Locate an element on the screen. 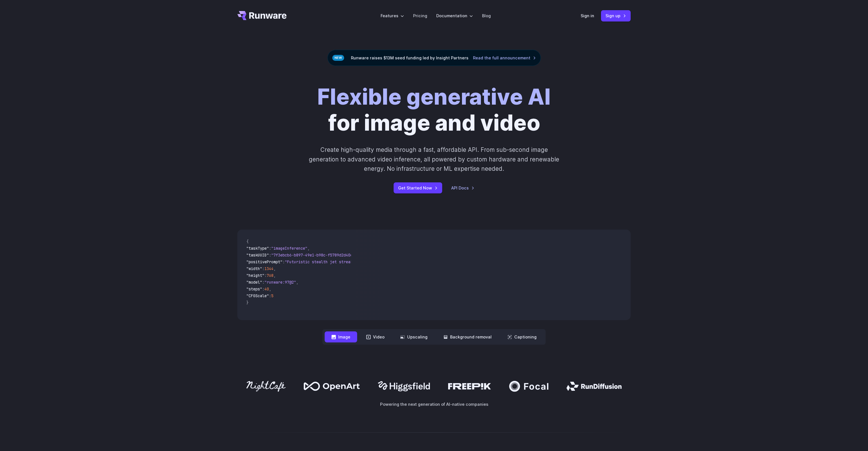 The image size is (868, 451). button: Background removal is located at coordinates (467, 336).